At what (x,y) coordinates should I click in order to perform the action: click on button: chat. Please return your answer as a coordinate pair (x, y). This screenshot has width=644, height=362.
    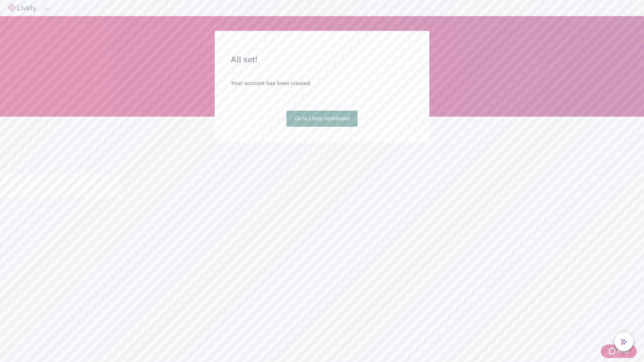
    Looking at the image, I should click on (624, 342).